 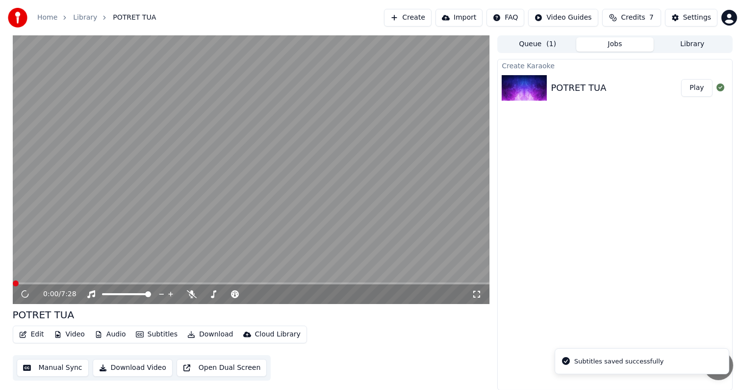 I want to click on button: Jobs, so click(x=615, y=44).